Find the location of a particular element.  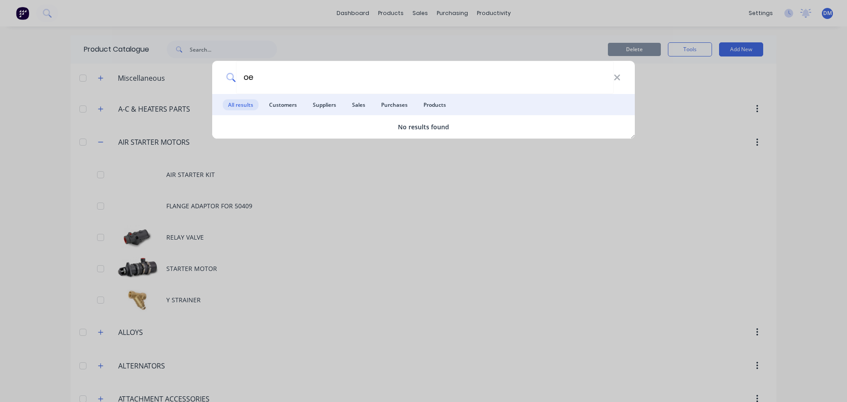

span: All results is located at coordinates (240, 105).